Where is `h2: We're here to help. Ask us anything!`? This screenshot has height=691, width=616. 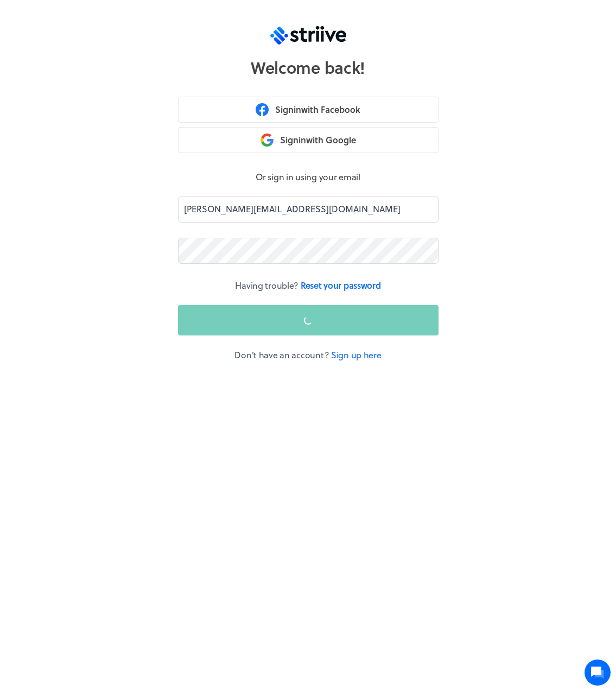
h2: We're here to help. Ask us anything! is located at coordinates (109, 89).